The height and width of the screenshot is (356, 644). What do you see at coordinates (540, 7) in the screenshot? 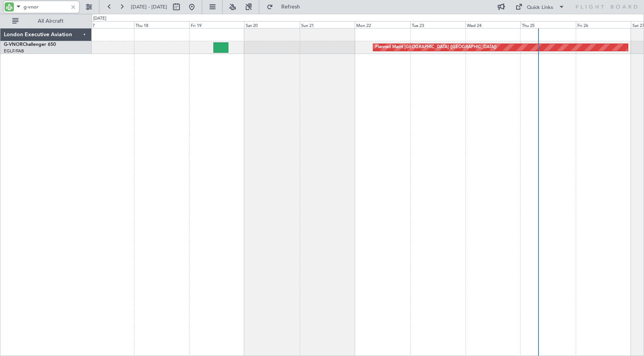
I see `button: Quick Links` at bounding box center [540, 7].